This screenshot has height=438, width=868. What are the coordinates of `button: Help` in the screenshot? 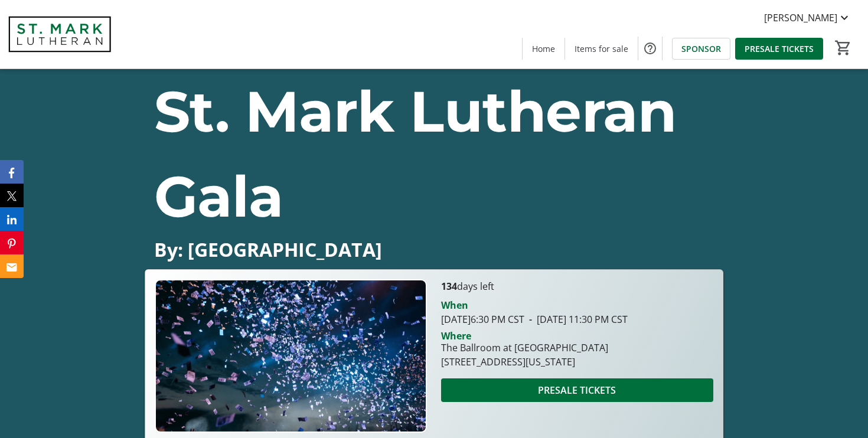 It's located at (650, 48).